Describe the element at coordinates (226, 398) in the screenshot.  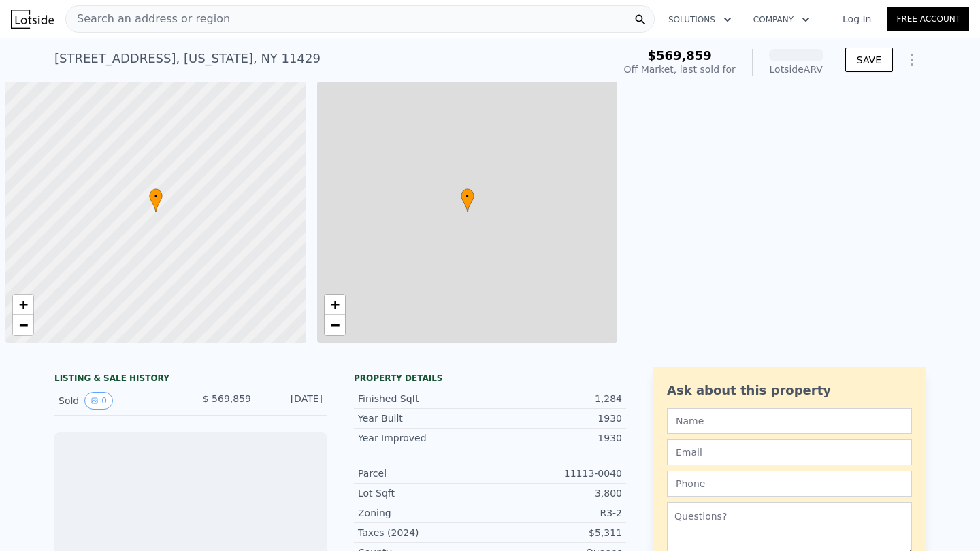
I see `span: $ 569,859` at that location.